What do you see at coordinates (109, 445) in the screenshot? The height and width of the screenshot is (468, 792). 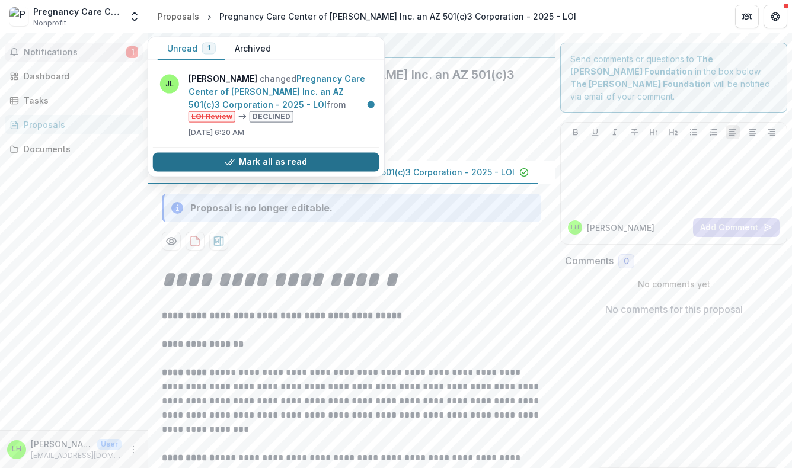 I see `p: User` at bounding box center [109, 445].